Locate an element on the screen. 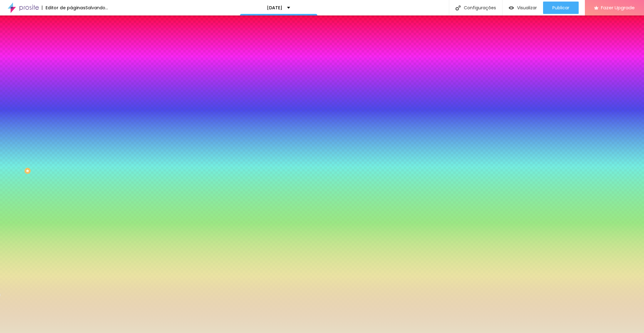 The image size is (644, 333). div: Salvando... is located at coordinates (97, 8).